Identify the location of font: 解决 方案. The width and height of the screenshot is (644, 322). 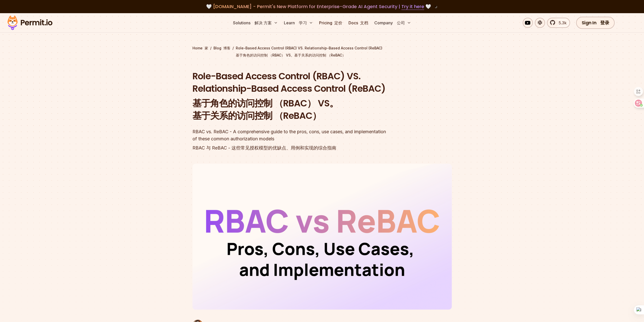
(263, 23).